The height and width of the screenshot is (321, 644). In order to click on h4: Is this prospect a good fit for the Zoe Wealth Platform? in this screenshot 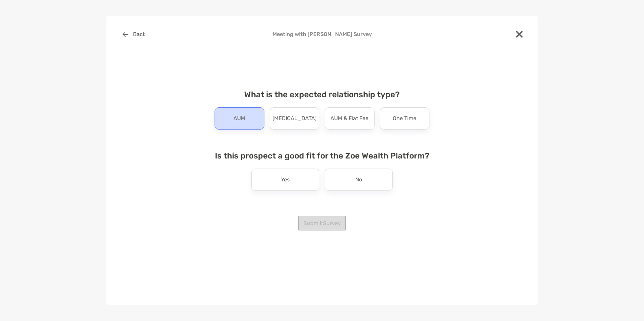, I will do `click(322, 156)`.